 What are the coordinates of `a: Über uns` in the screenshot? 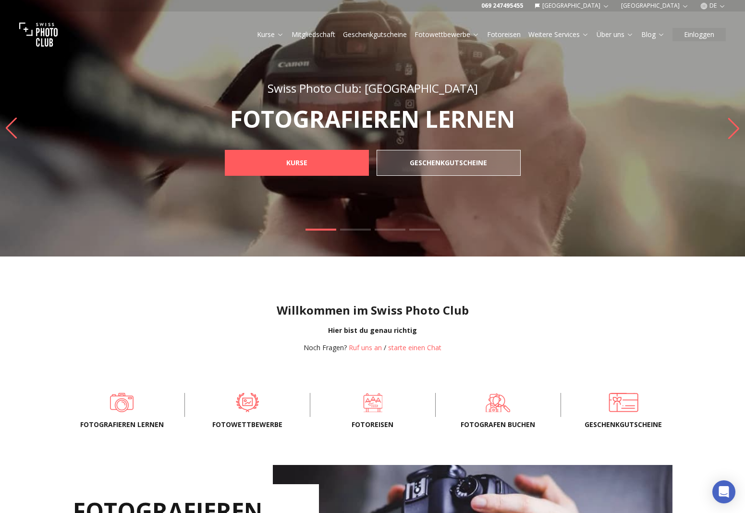 It's located at (614, 35).